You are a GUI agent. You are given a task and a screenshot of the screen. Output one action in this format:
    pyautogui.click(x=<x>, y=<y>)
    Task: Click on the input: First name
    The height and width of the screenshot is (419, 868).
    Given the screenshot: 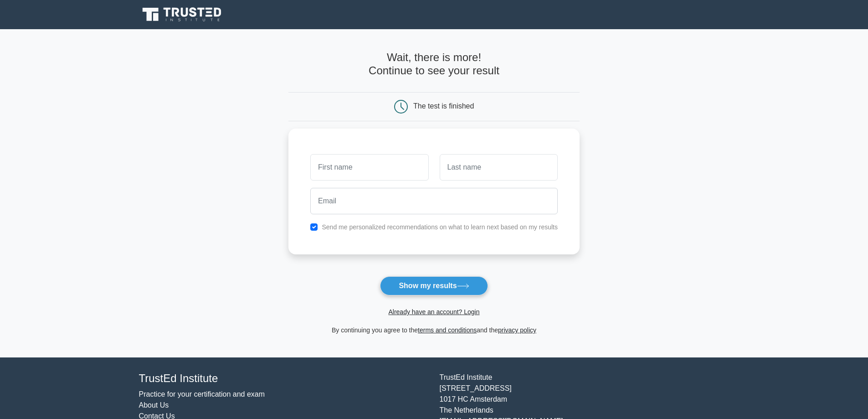 What is the action you would take?
    pyautogui.click(x=369, y=167)
    